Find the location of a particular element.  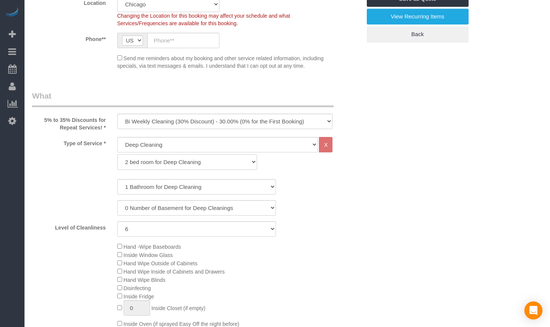

span: Disinfecting is located at coordinates (137, 289).